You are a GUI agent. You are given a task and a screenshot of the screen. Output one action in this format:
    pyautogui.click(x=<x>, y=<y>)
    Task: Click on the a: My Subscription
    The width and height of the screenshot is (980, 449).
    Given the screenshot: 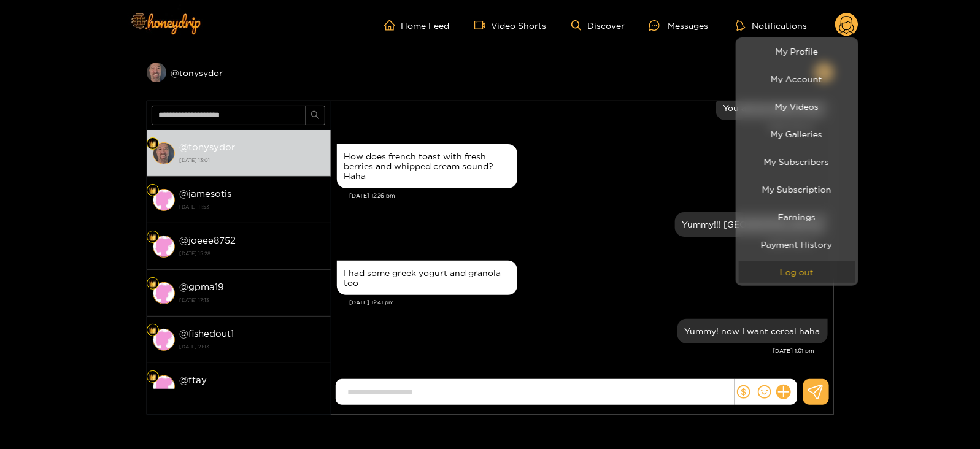 What is the action you would take?
    pyautogui.click(x=797, y=189)
    